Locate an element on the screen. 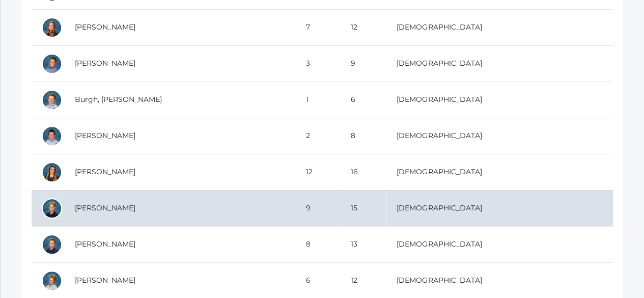  div: Shepard Burgh is located at coordinates (52, 136).